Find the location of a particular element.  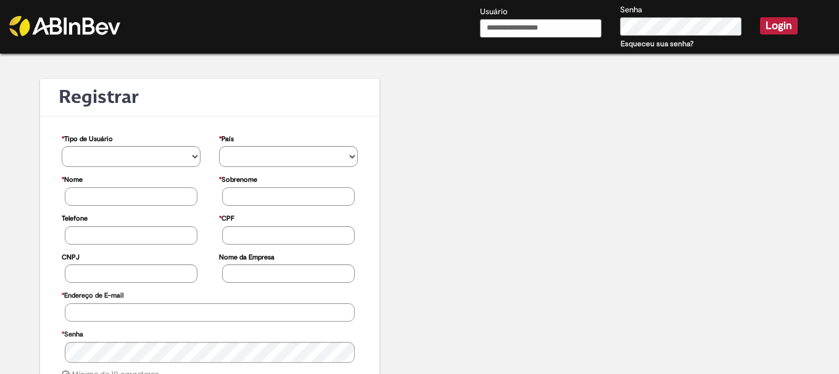

img: ABInbev-white.png is located at coordinates (65, 26).